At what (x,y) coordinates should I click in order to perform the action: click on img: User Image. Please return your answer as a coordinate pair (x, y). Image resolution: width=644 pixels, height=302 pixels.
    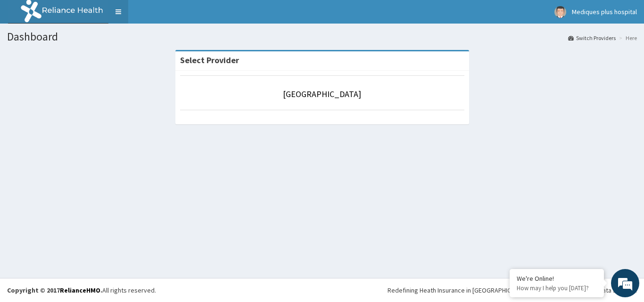
    Looking at the image, I should click on (560, 12).